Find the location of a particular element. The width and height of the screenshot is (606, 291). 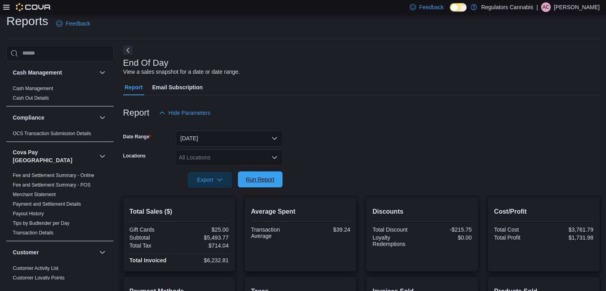

div: -$215.75 is located at coordinates (448, 230).